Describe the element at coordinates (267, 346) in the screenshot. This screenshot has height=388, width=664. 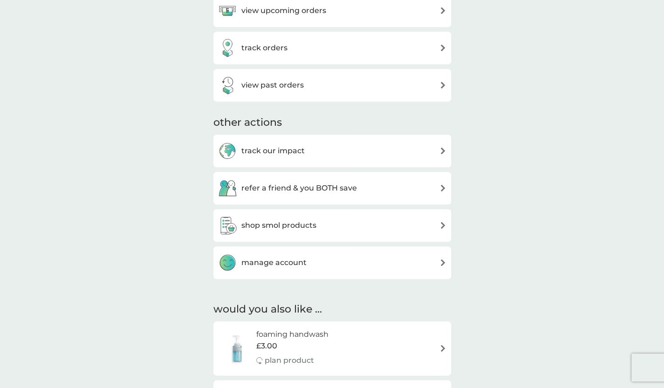
I see `span: £3.00` at that location.